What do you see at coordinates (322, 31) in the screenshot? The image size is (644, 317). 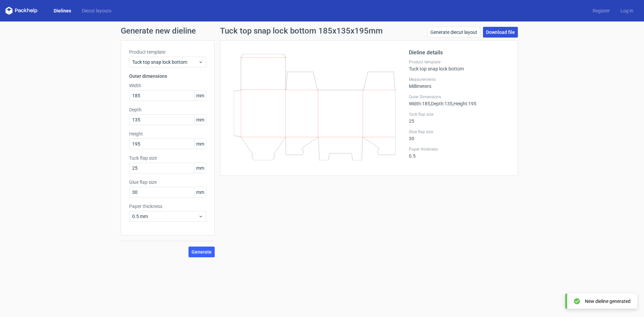 I see `h1: Generate new dieline` at bounding box center [322, 31].